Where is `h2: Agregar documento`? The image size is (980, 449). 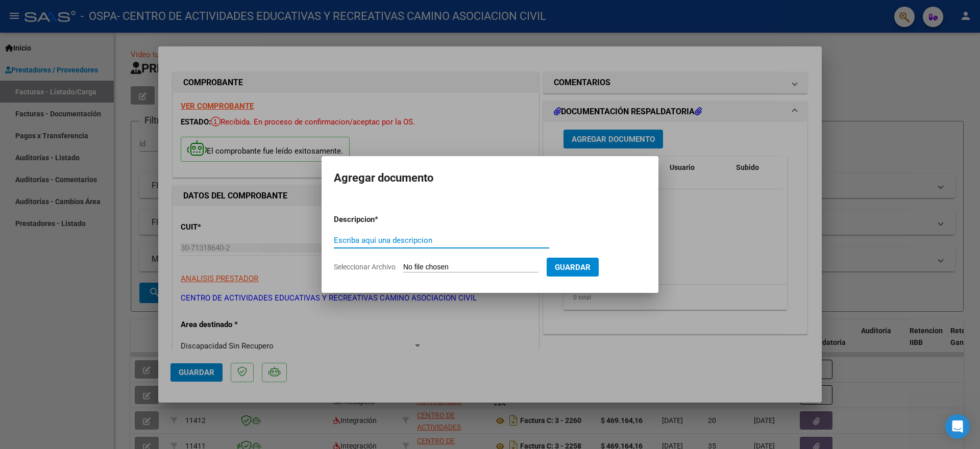
h2: Agregar documento is located at coordinates (490, 178).